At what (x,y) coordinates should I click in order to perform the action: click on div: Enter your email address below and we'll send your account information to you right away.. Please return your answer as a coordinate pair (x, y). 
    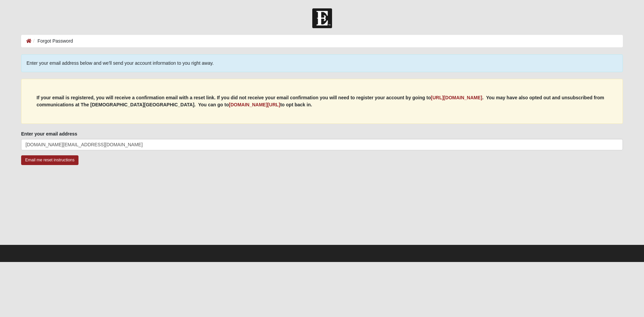
    Looking at the image, I should click on (322, 63).